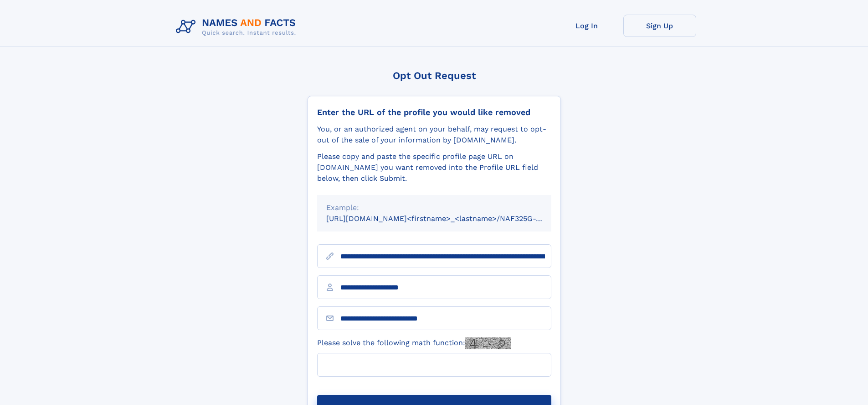 The width and height of the screenshot is (868, 405). What do you see at coordinates (434, 207) in the screenshot?
I see `div: Example:` at bounding box center [434, 207].